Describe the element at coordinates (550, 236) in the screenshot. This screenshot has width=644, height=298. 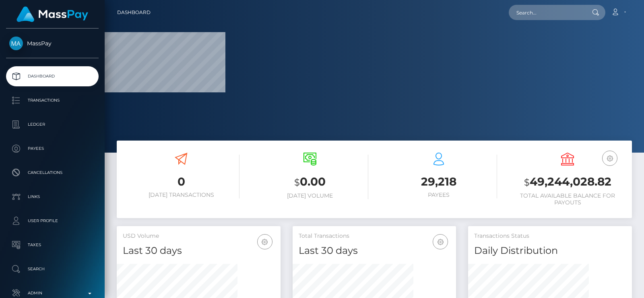
I see `h5: Transactions Status` at that location.